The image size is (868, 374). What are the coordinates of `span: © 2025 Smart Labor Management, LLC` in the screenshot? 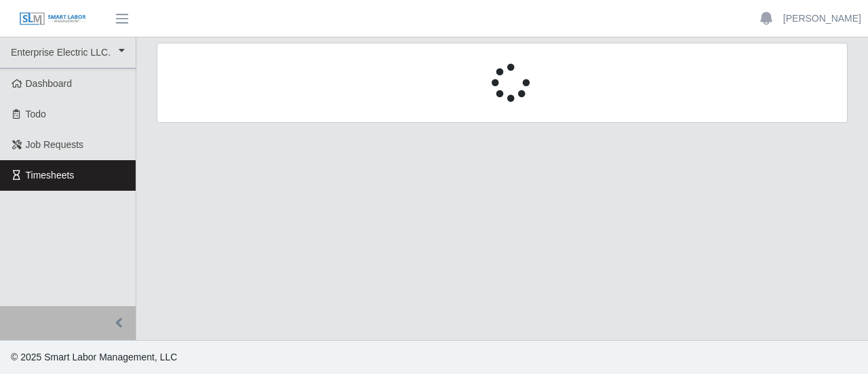 It's located at (94, 357).